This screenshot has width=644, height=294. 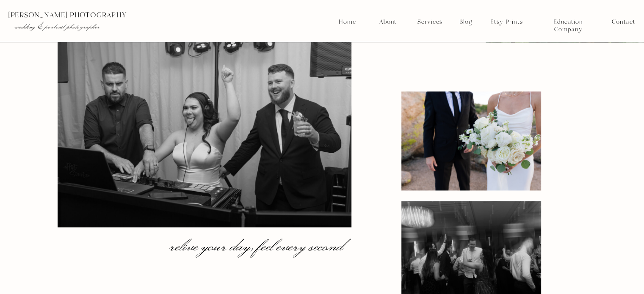 What do you see at coordinates (233, 246) in the screenshot?
I see `h2: relive your day, feel every second` at bounding box center [233, 246].